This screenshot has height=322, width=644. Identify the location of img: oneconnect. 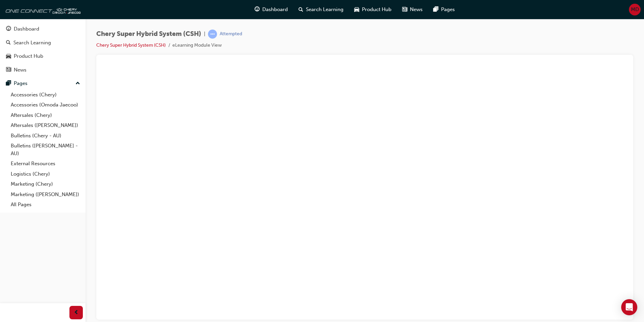
(42, 10).